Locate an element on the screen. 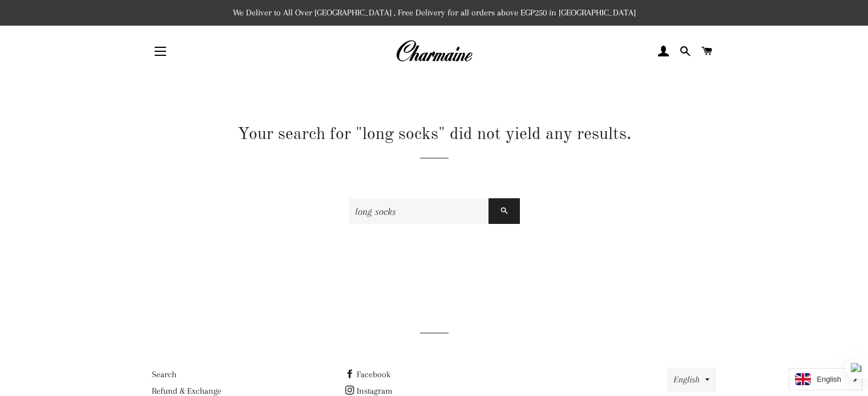 The image size is (868, 396). input: Search our store is located at coordinates (418, 211).